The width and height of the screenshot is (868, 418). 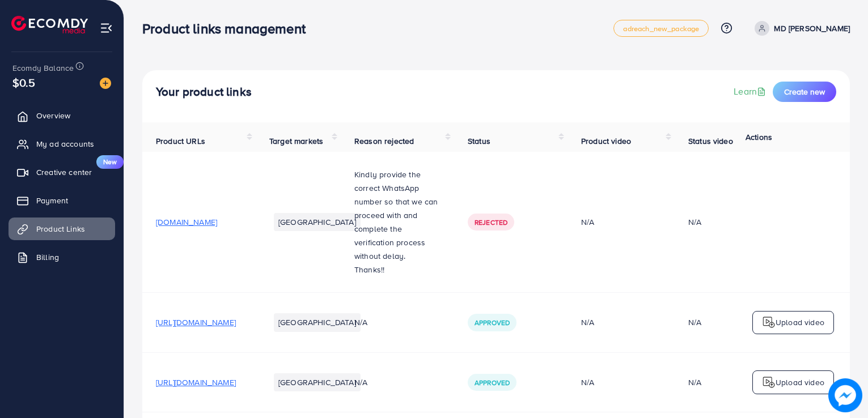 I want to click on span: Creative center, so click(x=64, y=173).